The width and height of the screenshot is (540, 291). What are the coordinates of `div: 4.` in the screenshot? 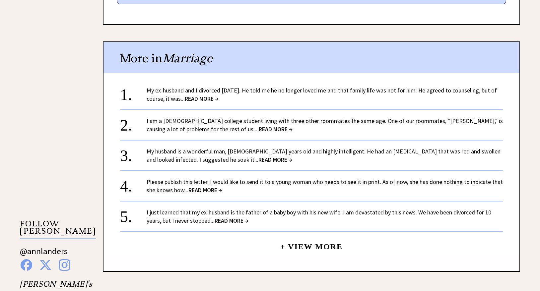 It's located at (133, 184).